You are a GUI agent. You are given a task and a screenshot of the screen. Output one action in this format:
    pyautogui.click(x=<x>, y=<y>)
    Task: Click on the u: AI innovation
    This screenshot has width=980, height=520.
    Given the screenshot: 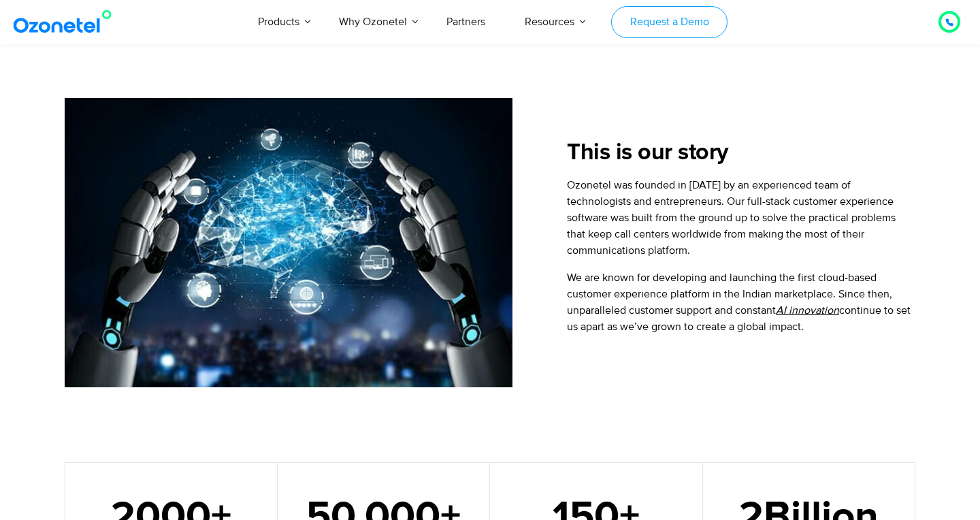 What is the action you would take?
    pyautogui.click(x=807, y=310)
    